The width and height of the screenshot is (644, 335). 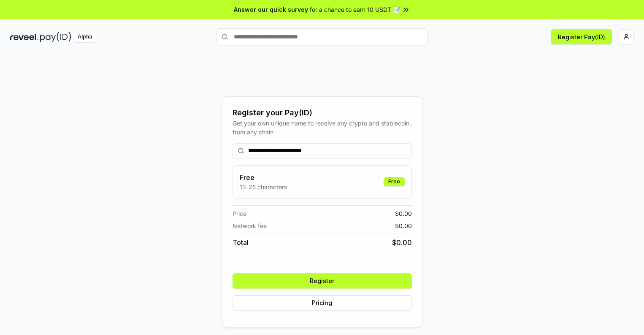 What do you see at coordinates (322, 280) in the screenshot?
I see `button: Register` at bounding box center [322, 280].